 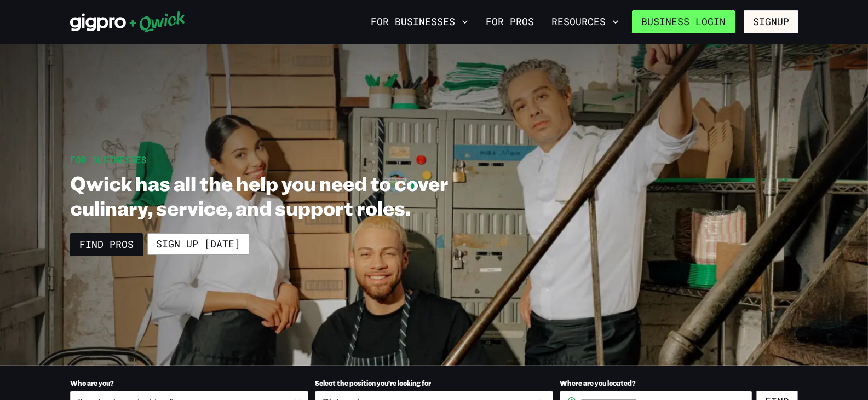 What do you see at coordinates (598, 383) in the screenshot?
I see `span: Where are you located?` at bounding box center [598, 383].